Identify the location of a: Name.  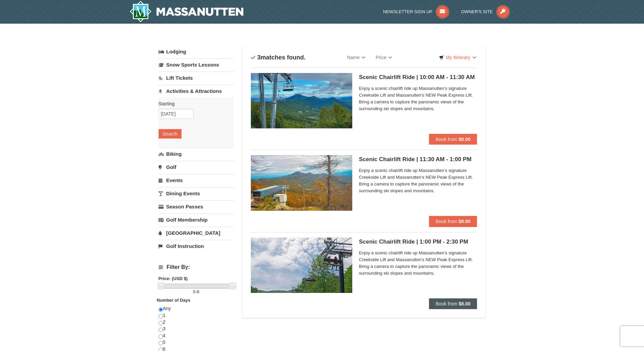
(356, 58).